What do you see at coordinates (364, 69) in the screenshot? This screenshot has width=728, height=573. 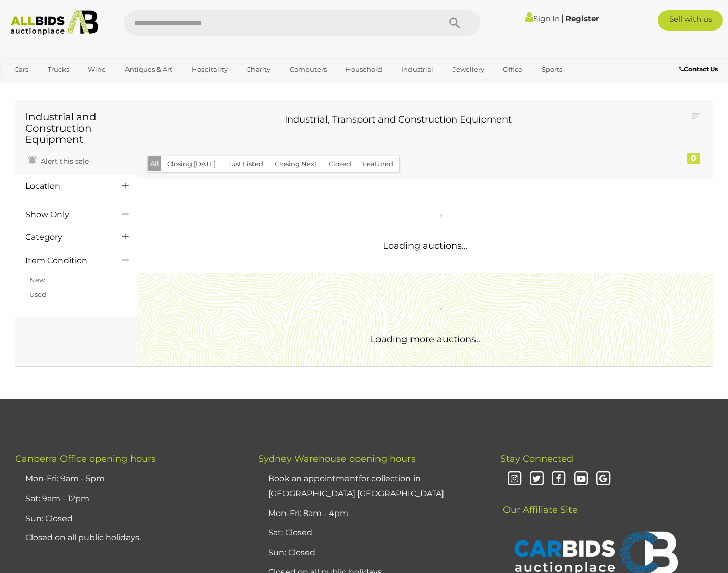 I see `a: Household` at bounding box center [364, 69].